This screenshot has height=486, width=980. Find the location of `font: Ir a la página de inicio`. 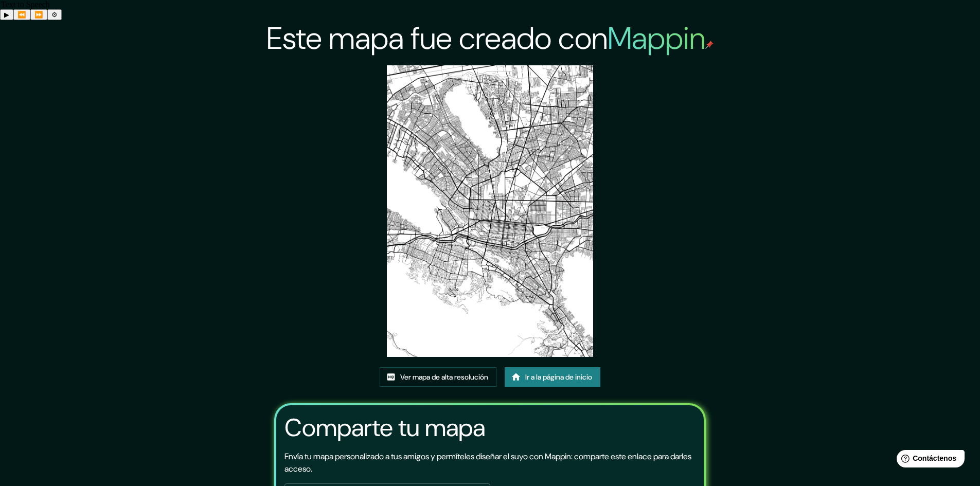

font: Ir a la página de inicio is located at coordinates (558, 377).